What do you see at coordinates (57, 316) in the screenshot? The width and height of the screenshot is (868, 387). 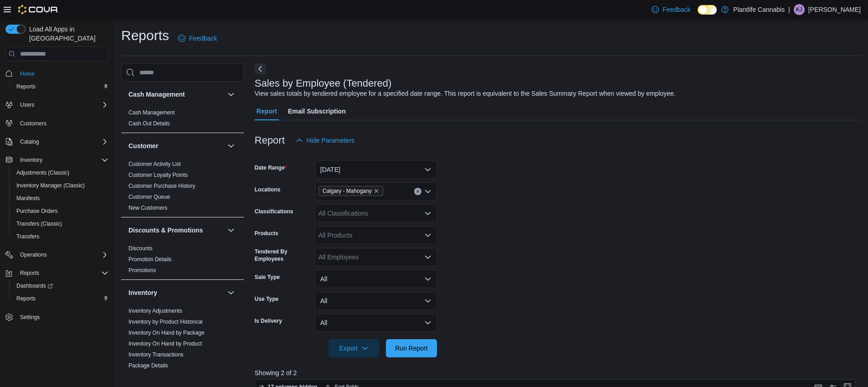 I see `button: Settings` at bounding box center [57, 316].